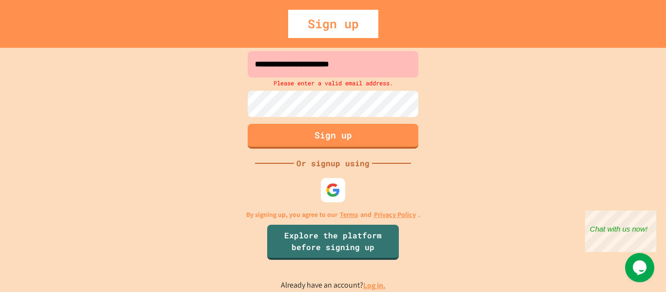 This screenshot has width=666, height=292. What do you see at coordinates (333, 163) in the screenshot?
I see `div: Or signup using` at bounding box center [333, 163].